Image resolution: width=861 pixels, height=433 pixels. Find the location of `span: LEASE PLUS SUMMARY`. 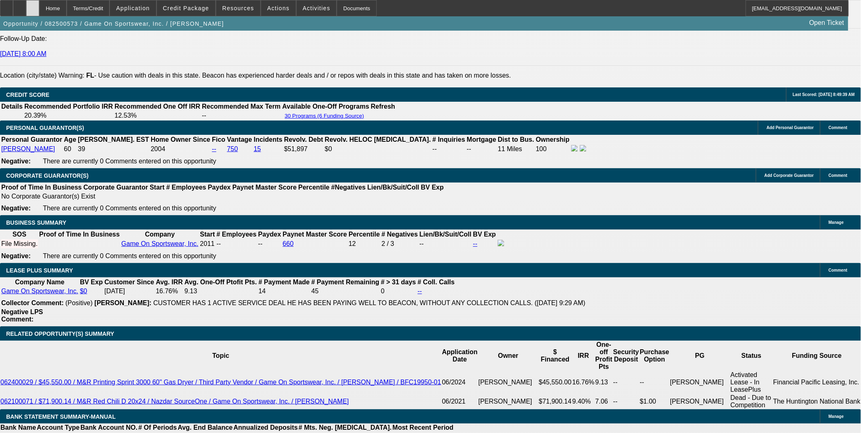

span: LEASE PLUS SUMMARY is located at coordinates (40, 271).